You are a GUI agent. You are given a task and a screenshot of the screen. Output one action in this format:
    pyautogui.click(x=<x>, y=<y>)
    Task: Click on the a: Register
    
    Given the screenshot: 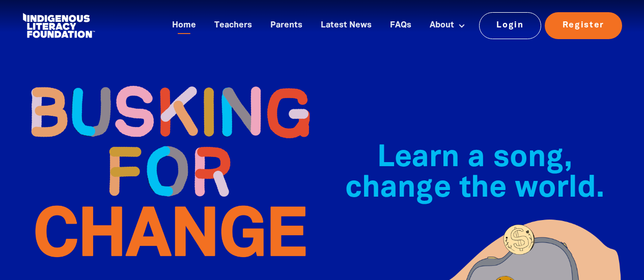 What is the action you would take?
    pyautogui.click(x=584, y=26)
    